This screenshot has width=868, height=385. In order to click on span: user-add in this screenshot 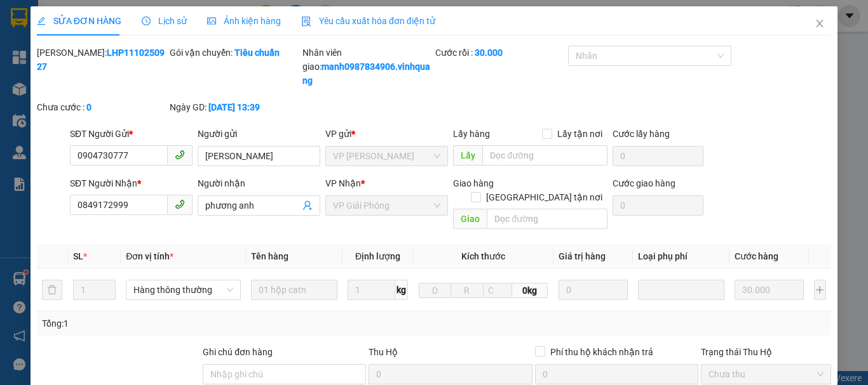, I will do `click(307, 206)`.